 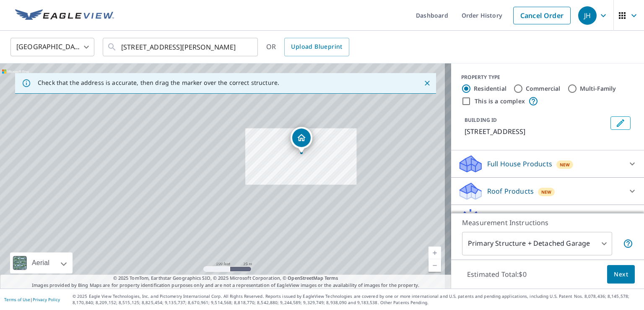 What do you see at coordinates (181, 47) in the screenshot?
I see `input: Search by address or latitude-longitude` at bounding box center [181, 47].